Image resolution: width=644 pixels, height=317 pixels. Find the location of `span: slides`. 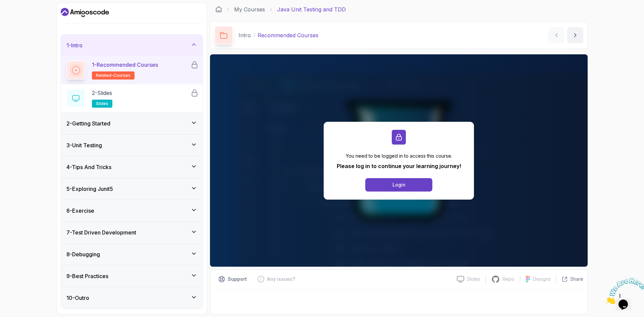

span: slides is located at coordinates (102, 104).